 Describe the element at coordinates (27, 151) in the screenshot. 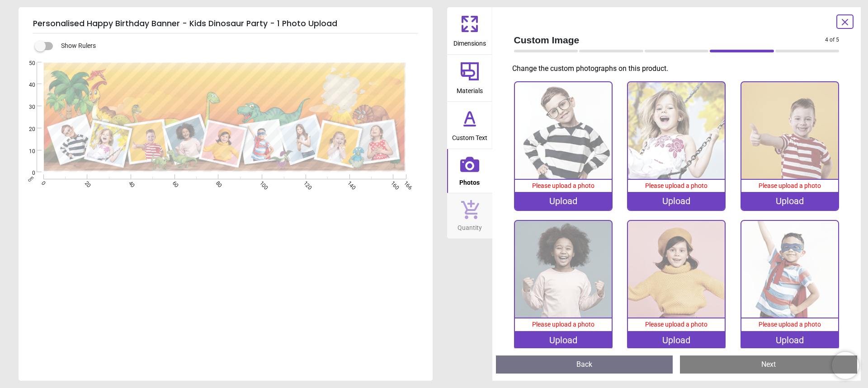

I see `span: 10` at that location.